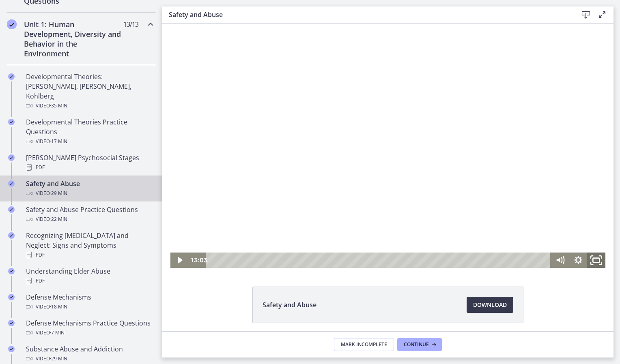 The width and height of the screenshot is (620, 364). Describe the element at coordinates (289, 305) in the screenshot. I see `span: Safety and Abuse` at that location.